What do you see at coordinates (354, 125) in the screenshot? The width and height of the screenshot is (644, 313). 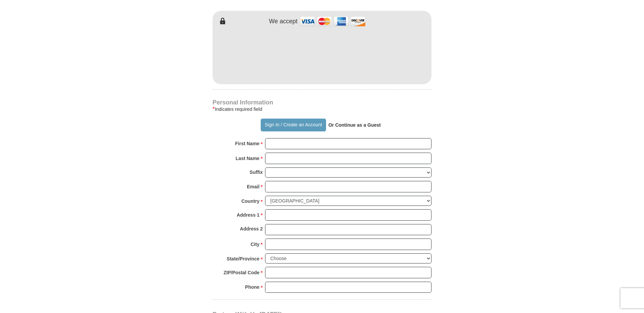 I see `strong: Or Continue as a Guest` at bounding box center [354, 125].